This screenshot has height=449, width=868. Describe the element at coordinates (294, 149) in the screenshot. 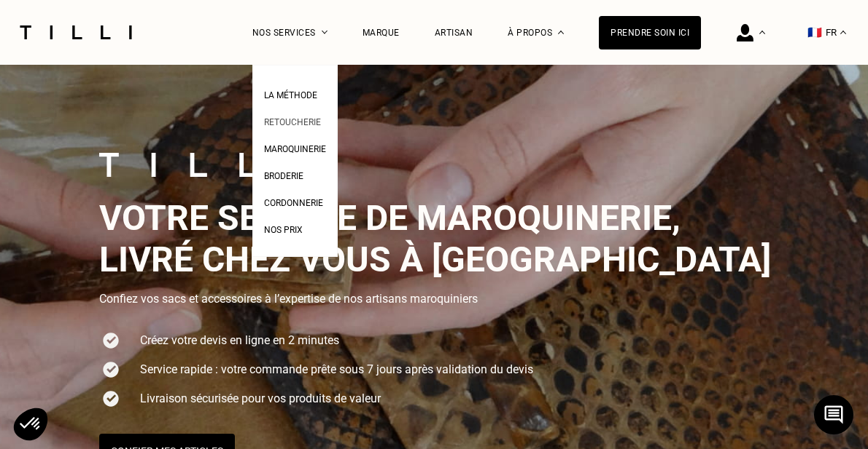

I see `span: Maroquinerie` at that location.